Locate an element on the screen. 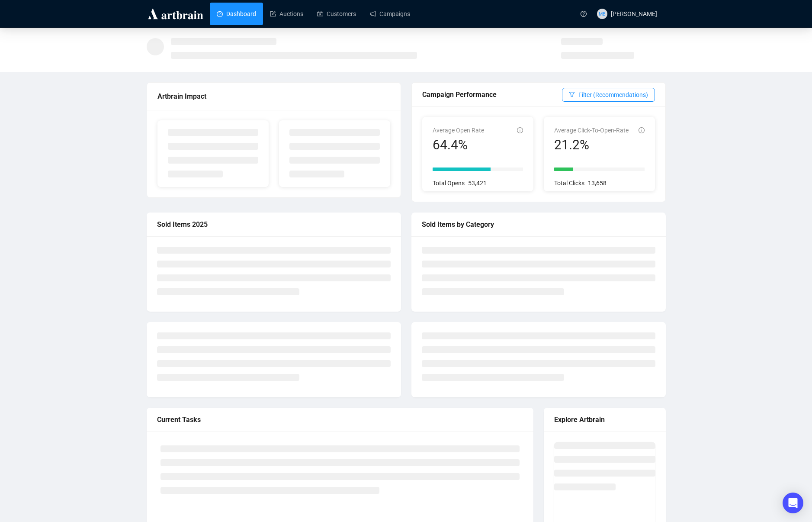  button: Filter (Recommendations) is located at coordinates (609, 95).